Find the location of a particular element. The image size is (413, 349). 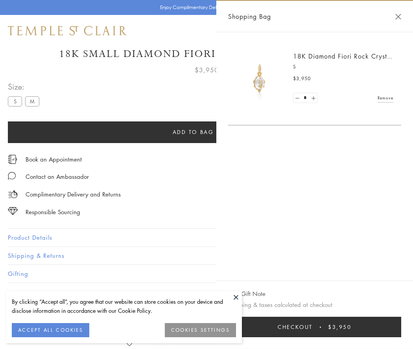

a: Set quantity to 0 is located at coordinates (297, 98).